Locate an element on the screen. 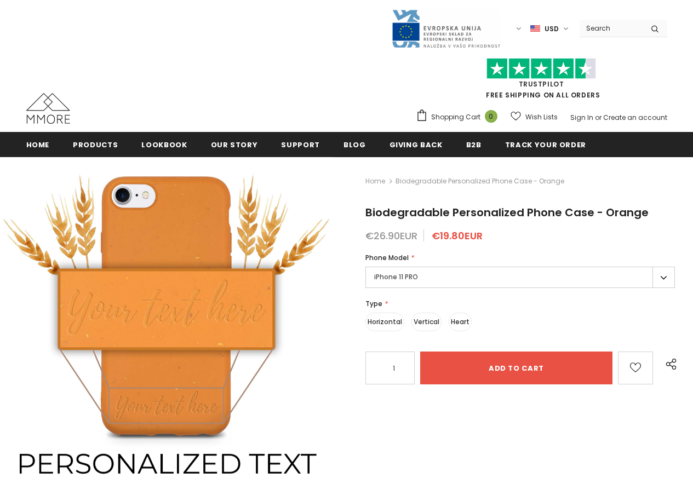 This screenshot has width=693, height=478. a: Our Story is located at coordinates (234, 144).